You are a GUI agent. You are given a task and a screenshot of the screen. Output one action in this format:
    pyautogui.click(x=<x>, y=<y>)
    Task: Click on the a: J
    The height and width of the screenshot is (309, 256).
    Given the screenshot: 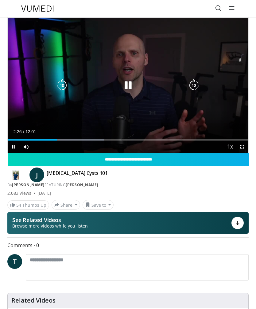 What is the action you would take?
    pyautogui.click(x=37, y=175)
    